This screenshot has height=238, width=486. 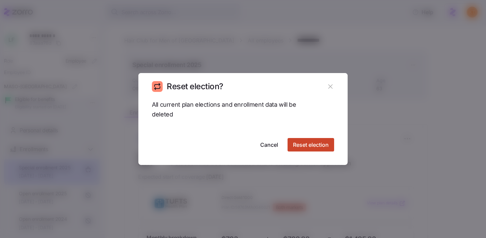 I want to click on button: Cancel, so click(x=269, y=145).